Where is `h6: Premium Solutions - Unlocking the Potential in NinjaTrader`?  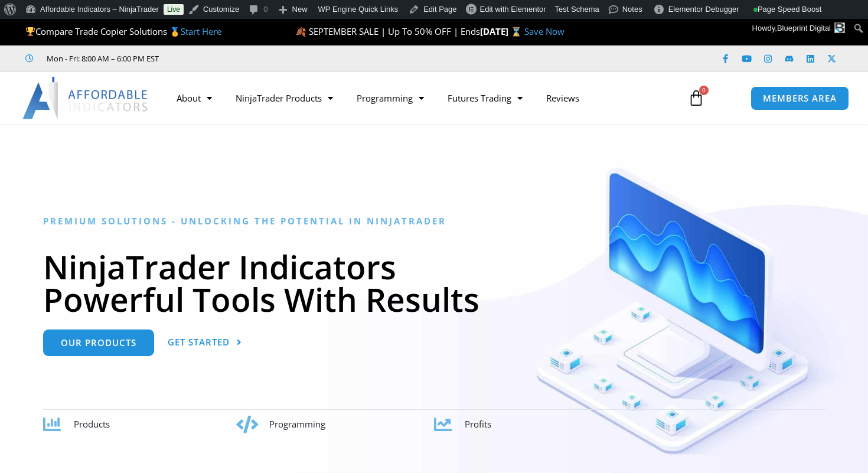
h6: Premium Solutions - Unlocking the Potential in NinjaTrader is located at coordinates (434, 220).